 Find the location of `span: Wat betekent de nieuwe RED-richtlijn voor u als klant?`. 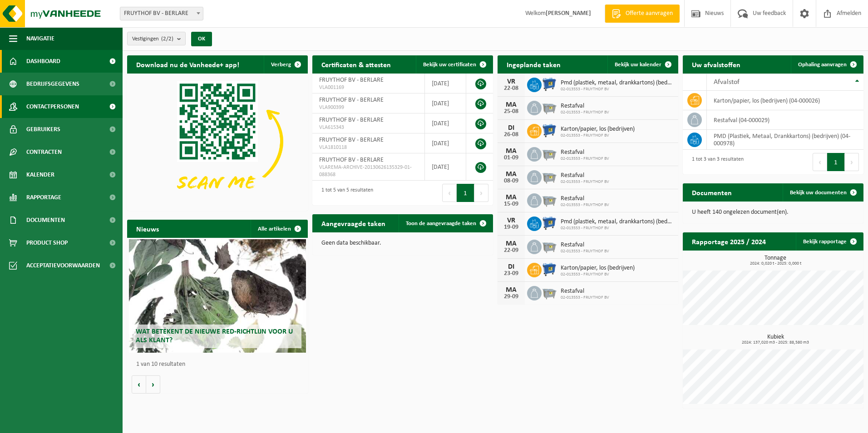

span: Wat betekent de nieuwe RED-richtlijn voor u als klant? is located at coordinates (214, 336).